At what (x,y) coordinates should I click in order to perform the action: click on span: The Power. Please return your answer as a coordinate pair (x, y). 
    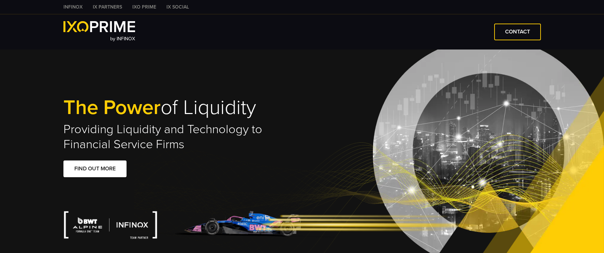
    Looking at the image, I should click on (112, 107).